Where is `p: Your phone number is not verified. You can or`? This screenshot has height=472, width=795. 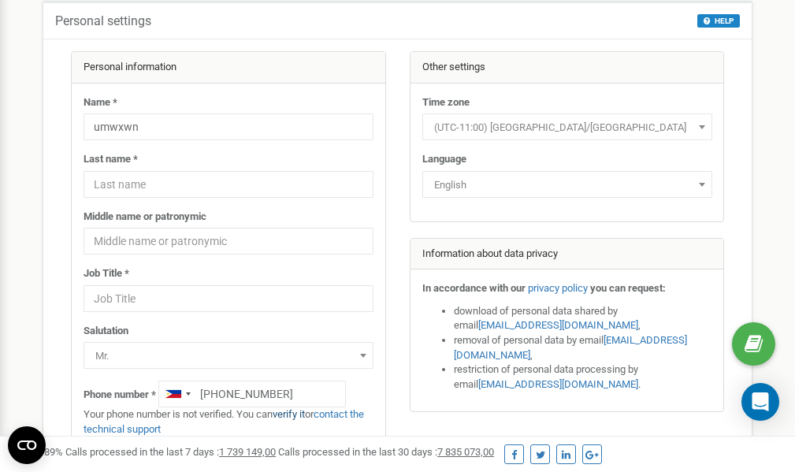 p: Your phone number is not verified. You can or is located at coordinates (228, 421).